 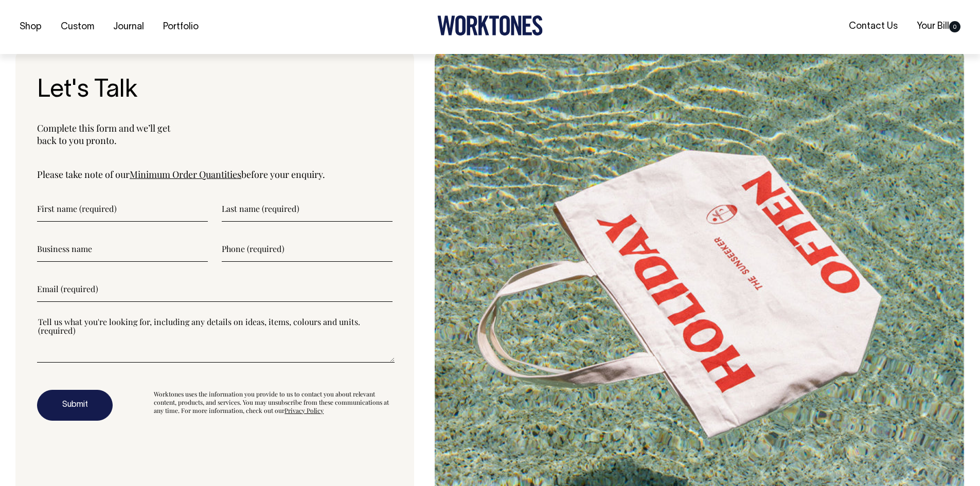 I want to click on a: Minimum Order Quantities, so click(x=185, y=174).